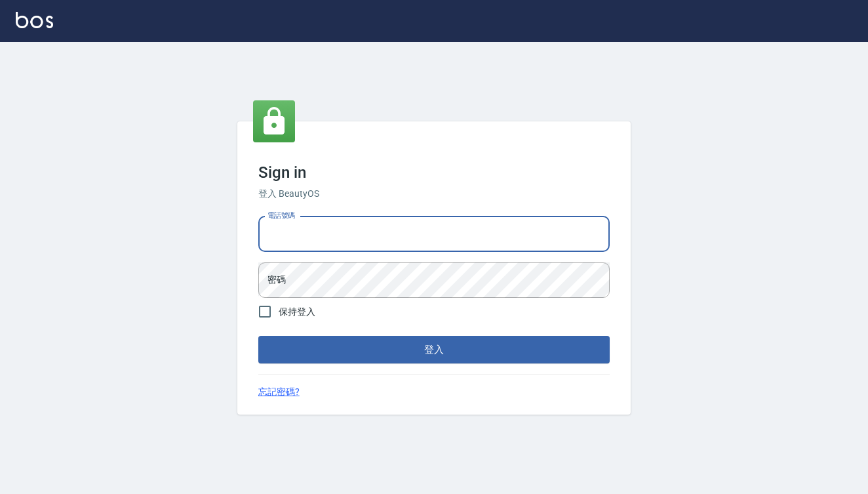  Describe the element at coordinates (434, 172) in the screenshot. I see `h3: Sign in` at that location.